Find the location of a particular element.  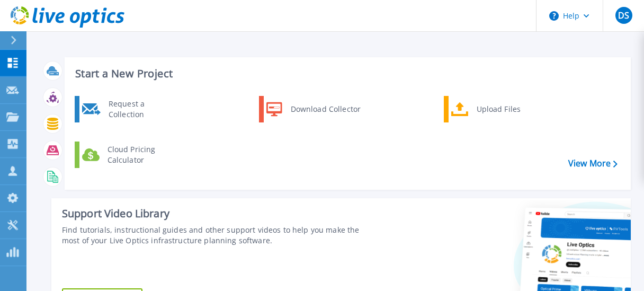

a: Download Collector is located at coordinates (313, 109).